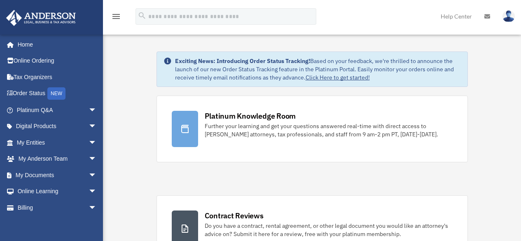  I want to click on a: Digital Productsarrow_drop_down, so click(57, 127).